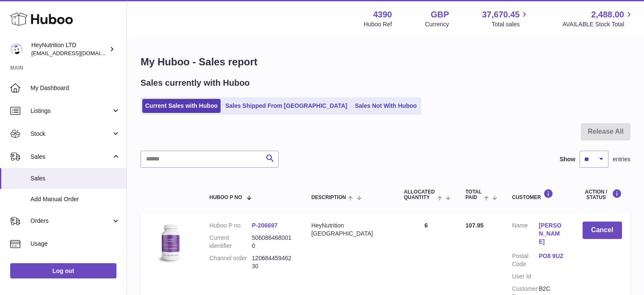 Image resolution: width=644 pixels, height=295 pixels. I want to click on span: Usage, so click(76, 243).